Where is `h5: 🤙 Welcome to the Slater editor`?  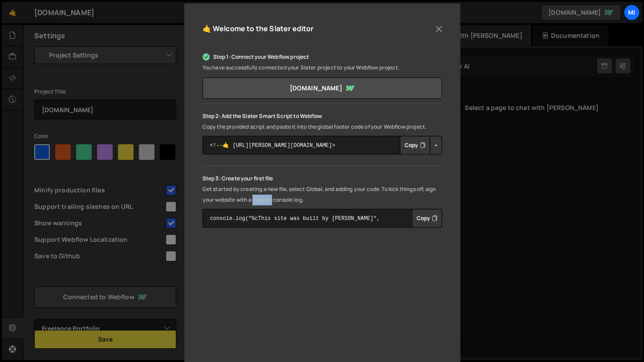
h5: 🤙 Welcome to the Slater editor is located at coordinates (258, 29).